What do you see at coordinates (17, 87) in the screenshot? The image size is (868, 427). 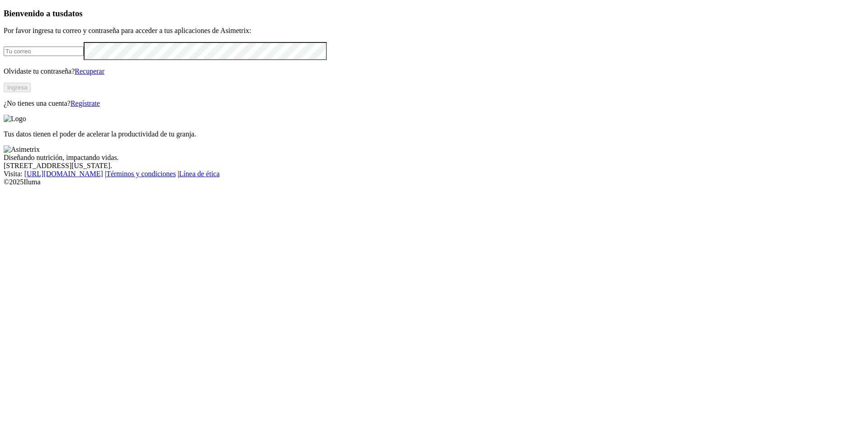 I see `button: Ingresa` at bounding box center [17, 87].